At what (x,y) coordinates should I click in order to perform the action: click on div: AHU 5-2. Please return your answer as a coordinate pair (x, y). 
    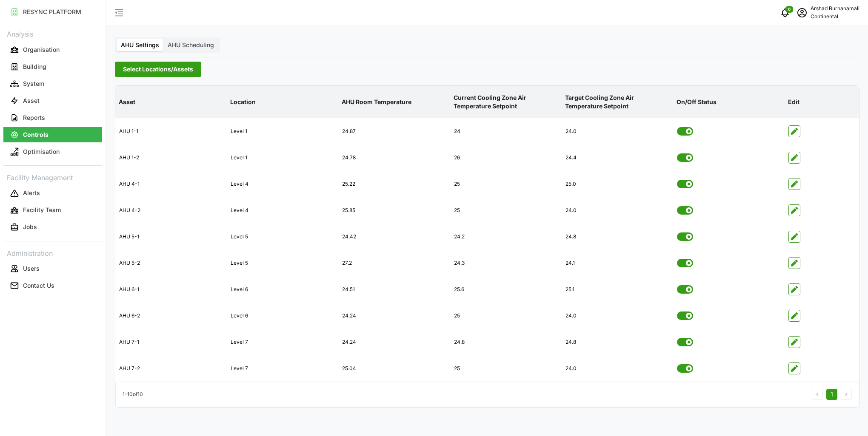
    Looking at the image, I should click on (171, 263).